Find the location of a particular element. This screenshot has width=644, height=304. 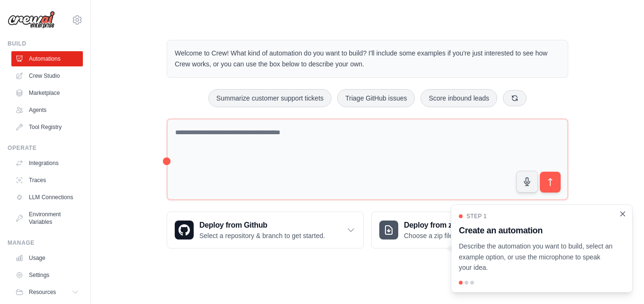

button: Summarize customer support tickets is located at coordinates (270, 98).